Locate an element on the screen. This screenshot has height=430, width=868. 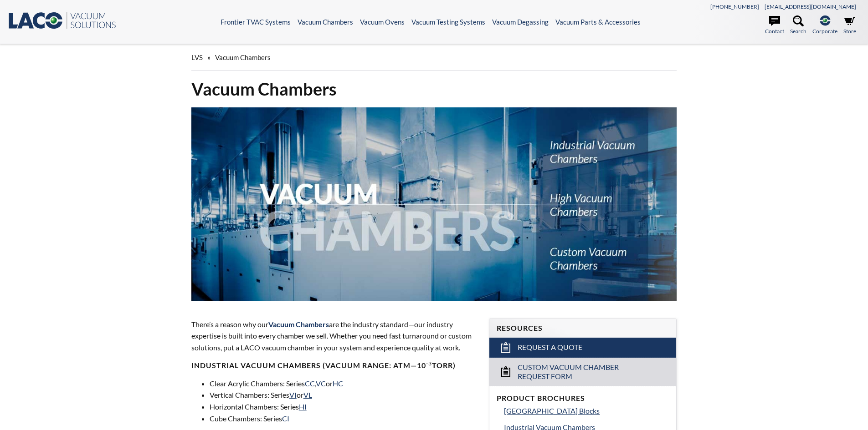
span: Custom Vacuum Chamber Request Form is located at coordinates (583, 373).